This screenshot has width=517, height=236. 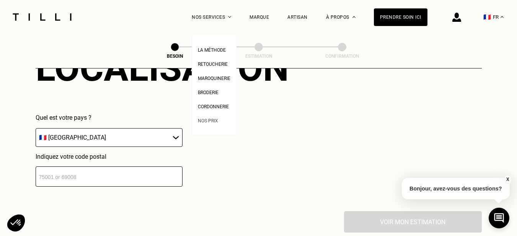 What do you see at coordinates (259, 17) in the screenshot?
I see `a: Marque` at bounding box center [259, 17].